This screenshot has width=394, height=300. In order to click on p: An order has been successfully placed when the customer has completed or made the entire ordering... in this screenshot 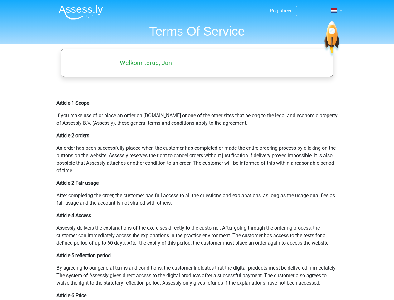, I will do `click(197, 159)`.